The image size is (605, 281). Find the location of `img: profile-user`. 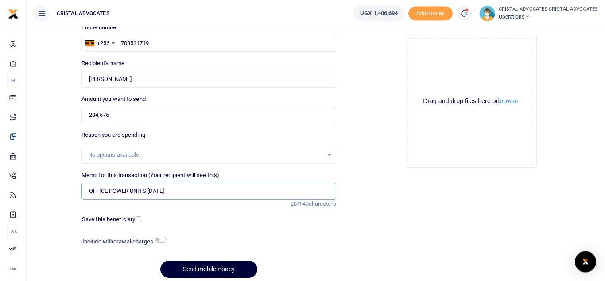

img: profile-user is located at coordinates (487, 13).